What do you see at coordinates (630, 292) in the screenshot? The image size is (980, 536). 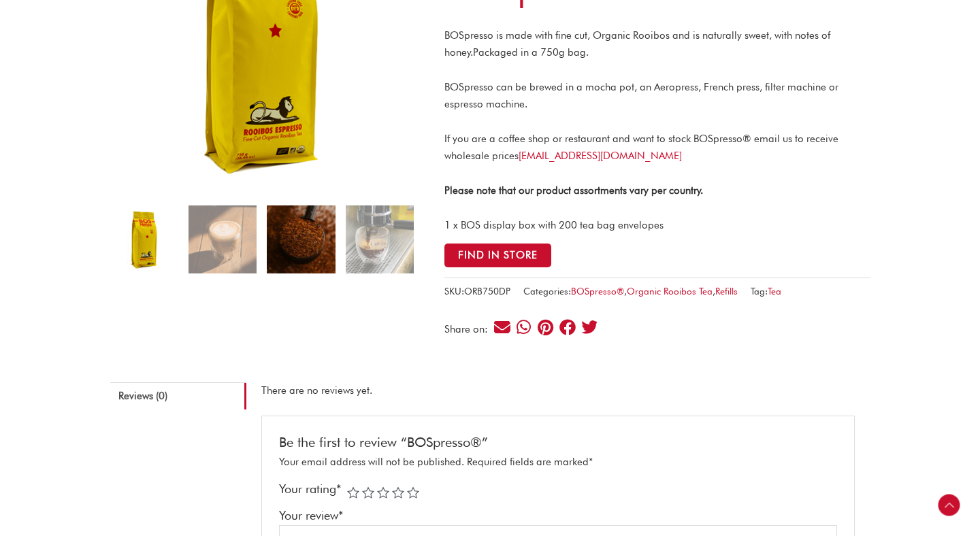 I see `span: Categories: , ,` at bounding box center [630, 292].